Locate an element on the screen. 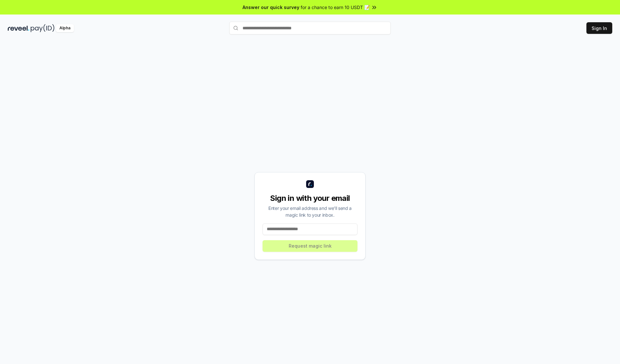 Image resolution: width=620 pixels, height=364 pixels. div: Enter your email address and we’ll send a magic link to your inbox. is located at coordinates (310, 211).